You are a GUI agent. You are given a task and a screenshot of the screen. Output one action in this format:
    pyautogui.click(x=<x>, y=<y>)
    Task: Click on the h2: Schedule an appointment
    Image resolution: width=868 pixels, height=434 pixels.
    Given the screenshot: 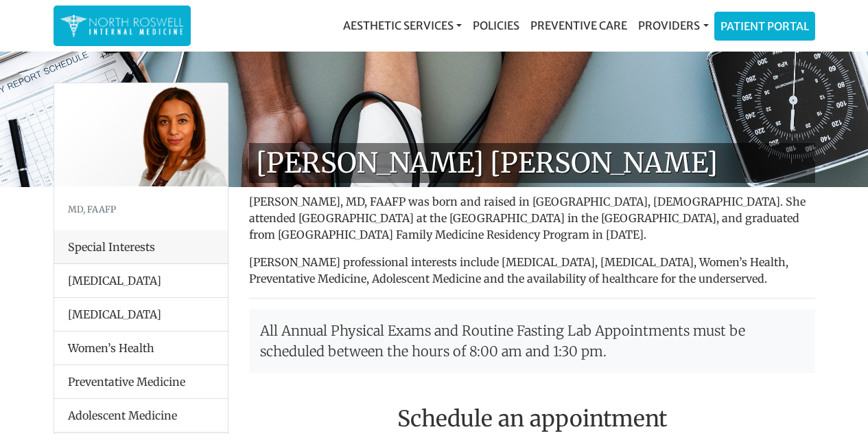 What is the action you would take?
    pyautogui.click(x=532, y=418)
    